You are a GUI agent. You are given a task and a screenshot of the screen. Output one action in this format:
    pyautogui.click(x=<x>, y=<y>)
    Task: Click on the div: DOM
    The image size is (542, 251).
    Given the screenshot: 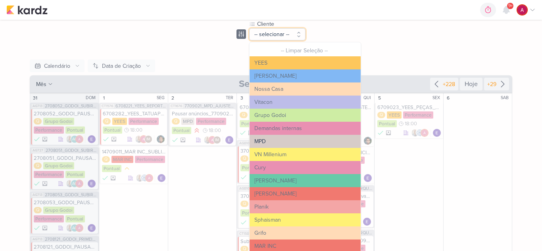 What is the action you would take?
    pyautogui.click(x=92, y=98)
    